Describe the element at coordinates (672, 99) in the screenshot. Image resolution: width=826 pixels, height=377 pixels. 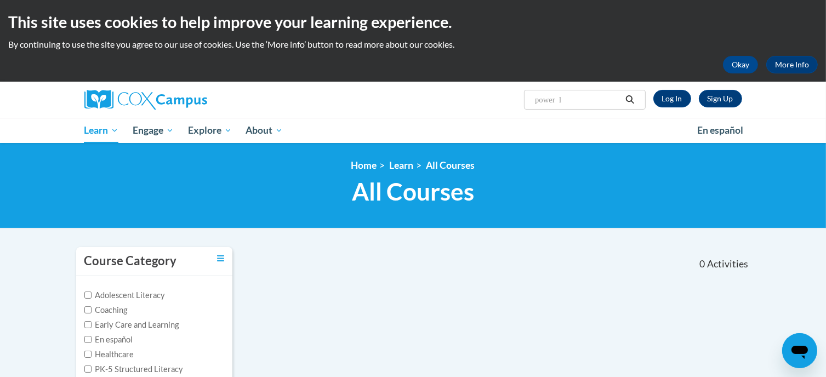
I see `a: Log In` at that location.